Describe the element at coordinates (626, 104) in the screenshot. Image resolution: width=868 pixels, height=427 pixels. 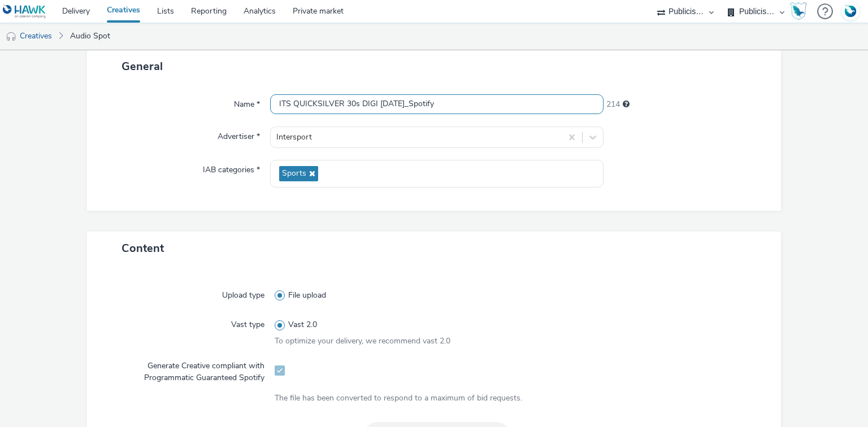
I see `div: Maximum 255 characters` at that location.